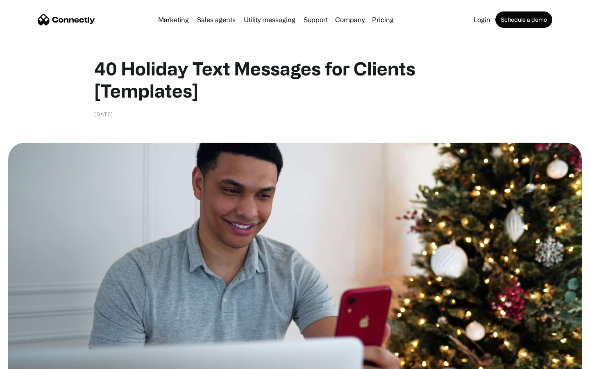 Image resolution: width=590 pixels, height=369 pixels. I want to click on a: Pricing, so click(383, 20).